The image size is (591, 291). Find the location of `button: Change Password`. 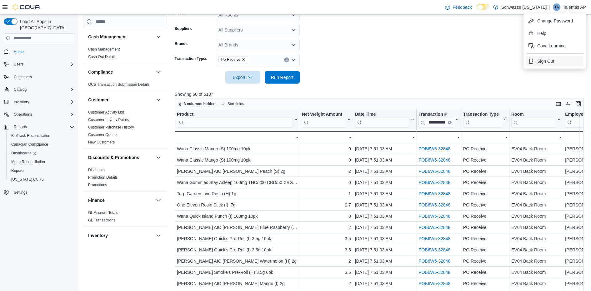

button: Change Password is located at coordinates (554, 21).